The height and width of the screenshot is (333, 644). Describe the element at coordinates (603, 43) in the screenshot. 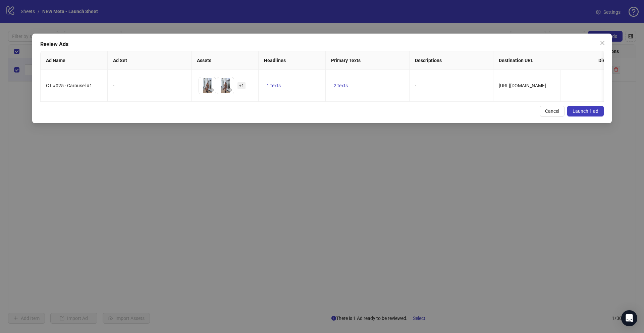

I see `button: Close` at that location.